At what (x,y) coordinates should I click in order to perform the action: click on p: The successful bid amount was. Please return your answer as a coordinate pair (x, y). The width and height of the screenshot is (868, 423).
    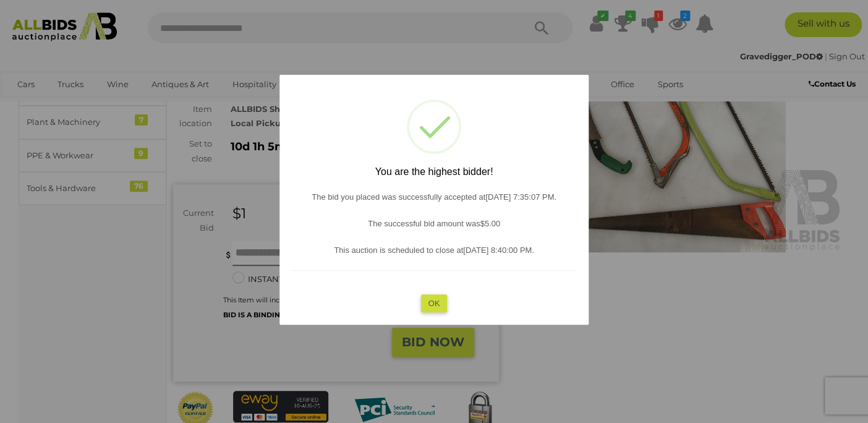
    Looking at the image, I should click on (434, 223).